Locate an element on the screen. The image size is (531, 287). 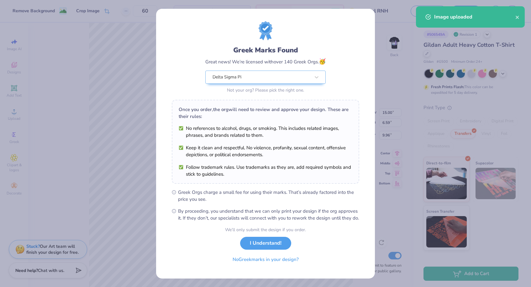
div: We’ll only submit the design if you order. is located at coordinates (266, 229).